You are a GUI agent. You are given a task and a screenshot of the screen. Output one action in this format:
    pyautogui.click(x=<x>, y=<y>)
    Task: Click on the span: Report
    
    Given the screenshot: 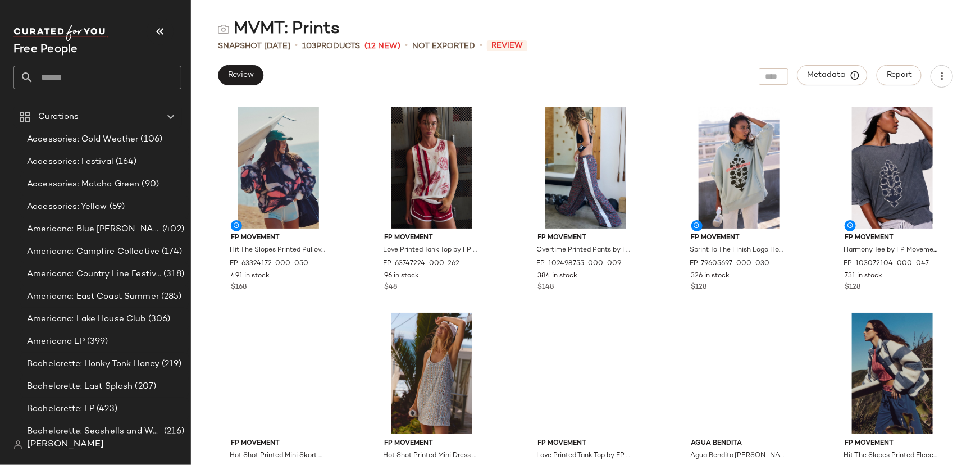 What is the action you would take?
    pyautogui.click(x=899, y=75)
    